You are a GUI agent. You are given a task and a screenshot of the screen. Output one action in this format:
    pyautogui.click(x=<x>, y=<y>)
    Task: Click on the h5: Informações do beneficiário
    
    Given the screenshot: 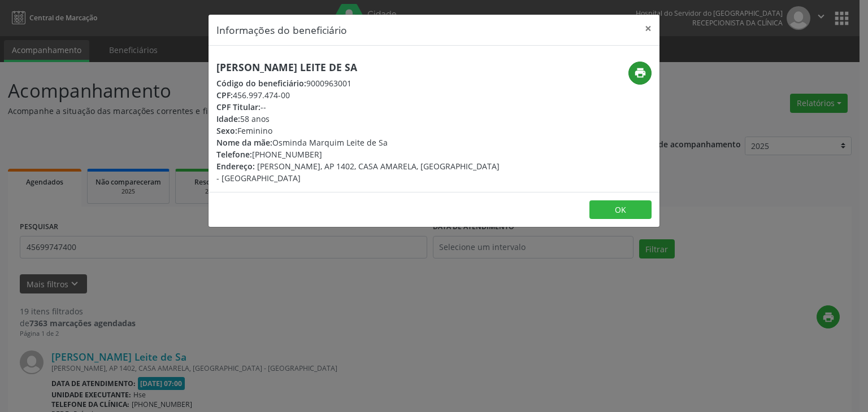 What is the action you would take?
    pyautogui.click(x=281, y=30)
    